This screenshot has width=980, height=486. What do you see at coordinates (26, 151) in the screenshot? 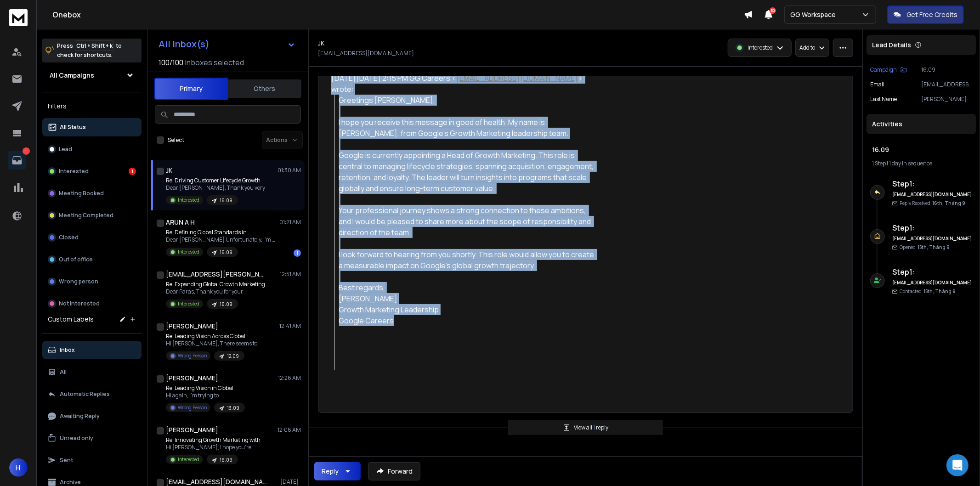
I see `p: 1` at bounding box center [26, 151].